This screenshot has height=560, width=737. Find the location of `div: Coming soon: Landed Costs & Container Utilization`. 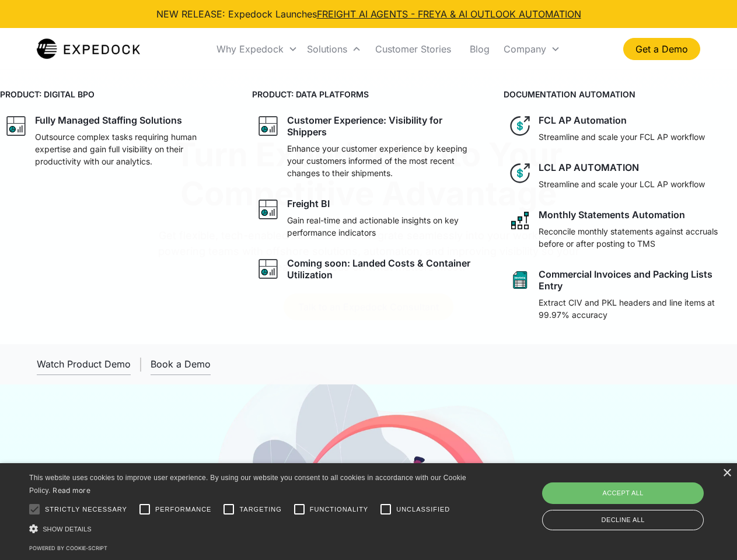

div: Coming soon: Landed Costs & Container Utilization is located at coordinates (384, 269).